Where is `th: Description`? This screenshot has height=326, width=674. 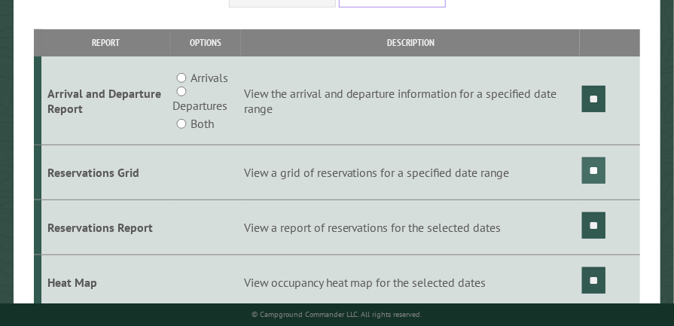
th: Description is located at coordinates (410, 42).